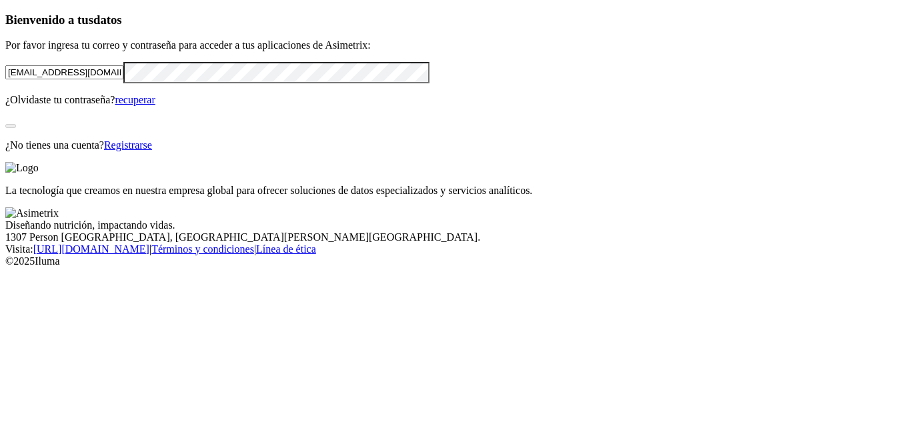 The height and width of the screenshot is (422, 911). I want to click on font: datos, so click(107, 19).